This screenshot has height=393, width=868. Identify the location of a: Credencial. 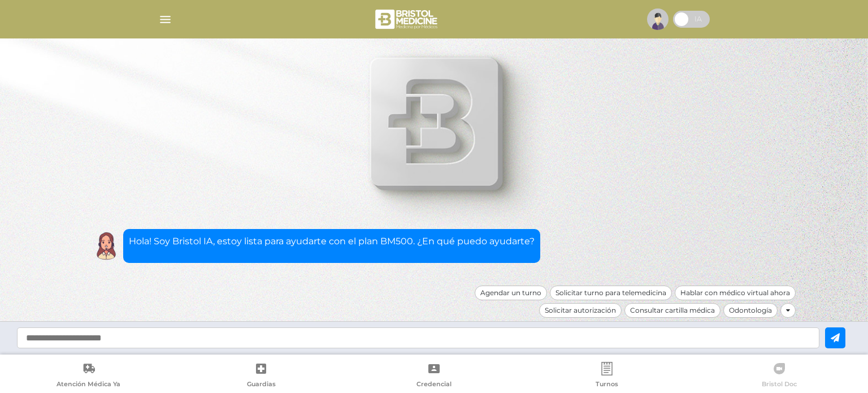
(434, 376).